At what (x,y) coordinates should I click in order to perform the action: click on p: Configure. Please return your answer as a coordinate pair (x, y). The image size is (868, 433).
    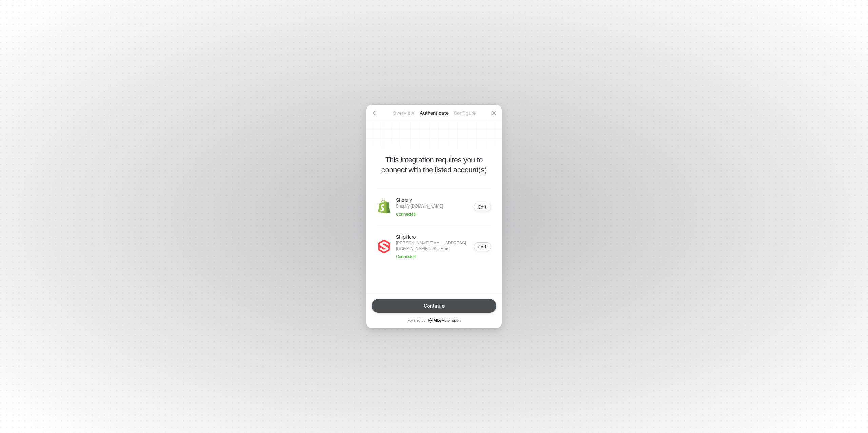
    Looking at the image, I should click on (464, 113).